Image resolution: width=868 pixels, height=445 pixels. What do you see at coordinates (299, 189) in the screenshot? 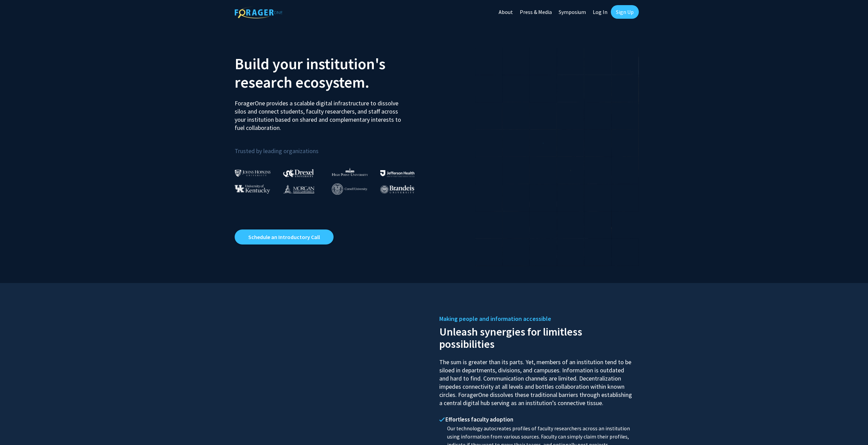
I see `img: Morgan State University` at bounding box center [299, 189].